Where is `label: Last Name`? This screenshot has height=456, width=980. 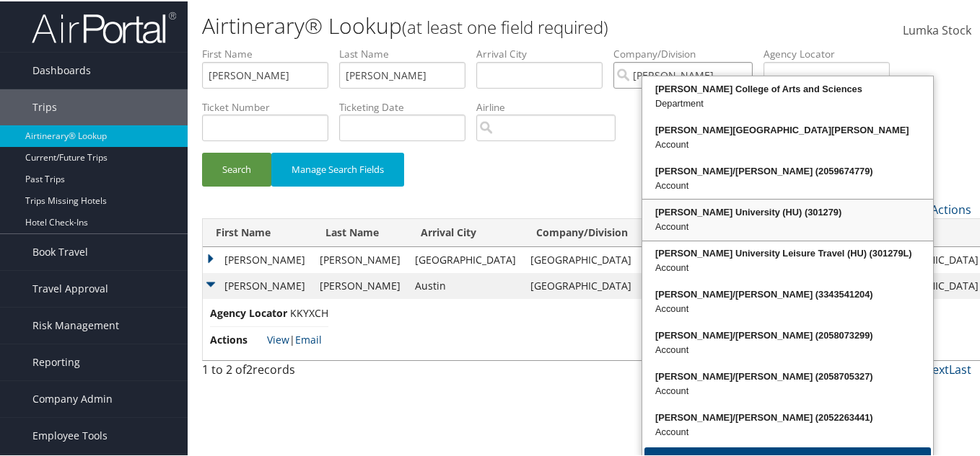
label: Last Name is located at coordinates (408, 52).